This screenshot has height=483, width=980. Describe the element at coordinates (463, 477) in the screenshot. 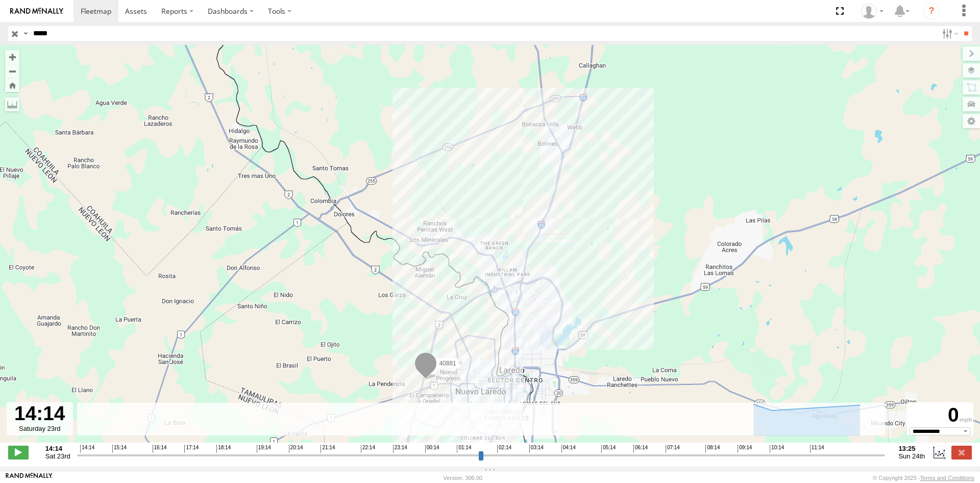

I see `div: Version: 306.00` at that location.